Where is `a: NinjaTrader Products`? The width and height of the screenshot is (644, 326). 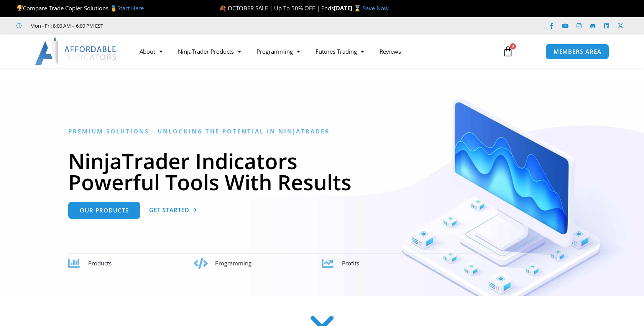
a: NinjaTrader Products is located at coordinates (209, 51).